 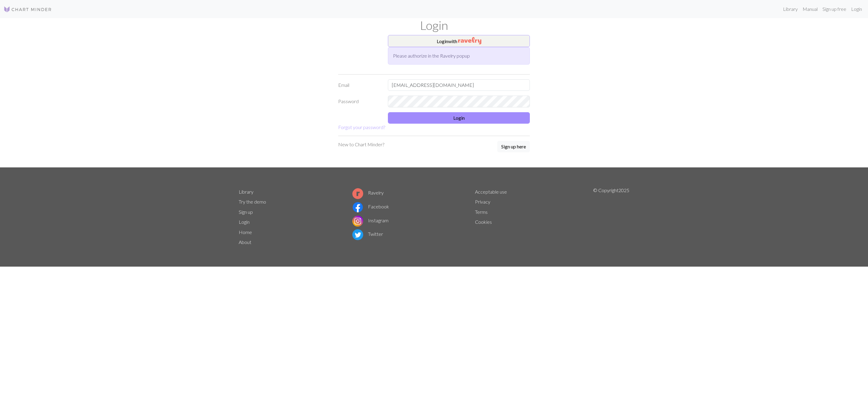 What do you see at coordinates (252, 202) in the screenshot?
I see `a: Try the demo` at bounding box center [252, 202].